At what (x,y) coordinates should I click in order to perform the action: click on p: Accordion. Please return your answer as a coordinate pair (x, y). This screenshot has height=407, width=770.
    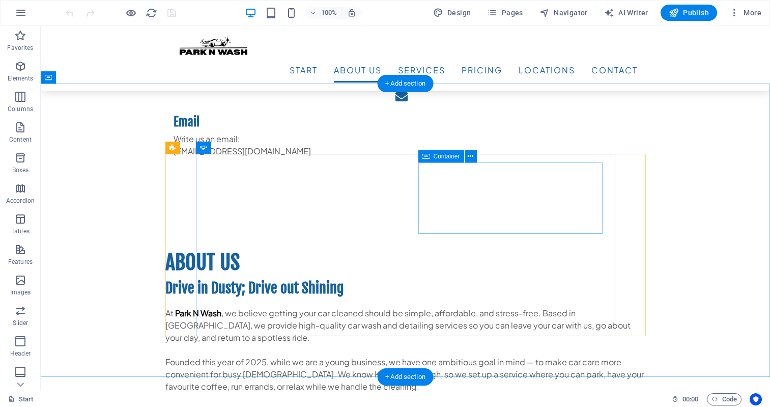
    Looking at the image, I should click on (20, 201).